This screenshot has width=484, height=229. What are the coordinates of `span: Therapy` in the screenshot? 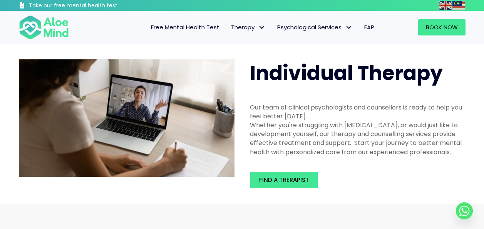 It's located at (248, 27).